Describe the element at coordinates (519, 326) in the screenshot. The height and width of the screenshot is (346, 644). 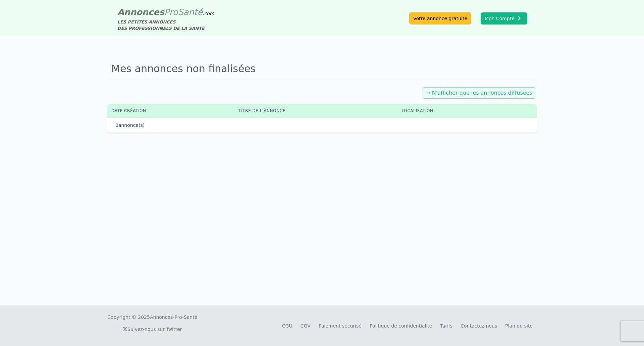
I see `a: Plan du site` at that location.